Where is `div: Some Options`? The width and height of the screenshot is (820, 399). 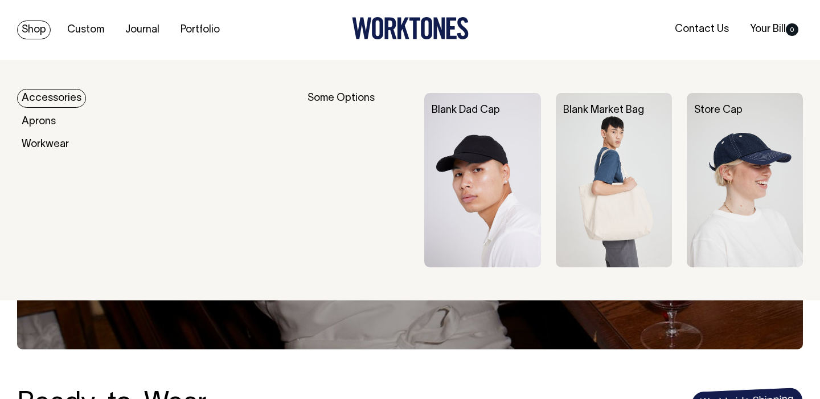
div: Some Options is located at coordinates (358, 180).